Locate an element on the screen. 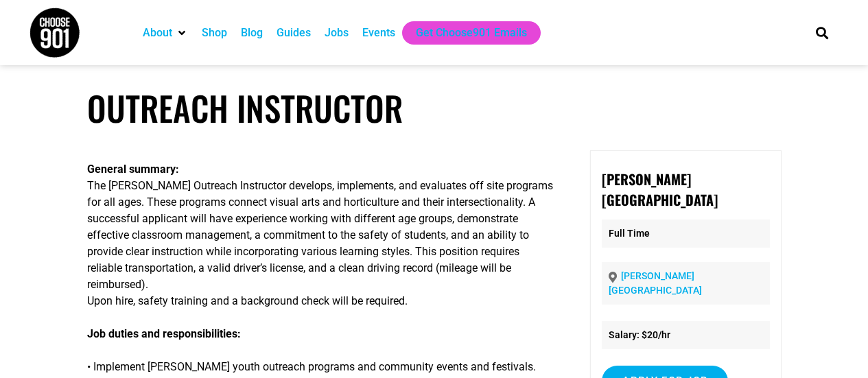 The width and height of the screenshot is (868, 378). div: Get Choose901 Emails is located at coordinates (472, 33).